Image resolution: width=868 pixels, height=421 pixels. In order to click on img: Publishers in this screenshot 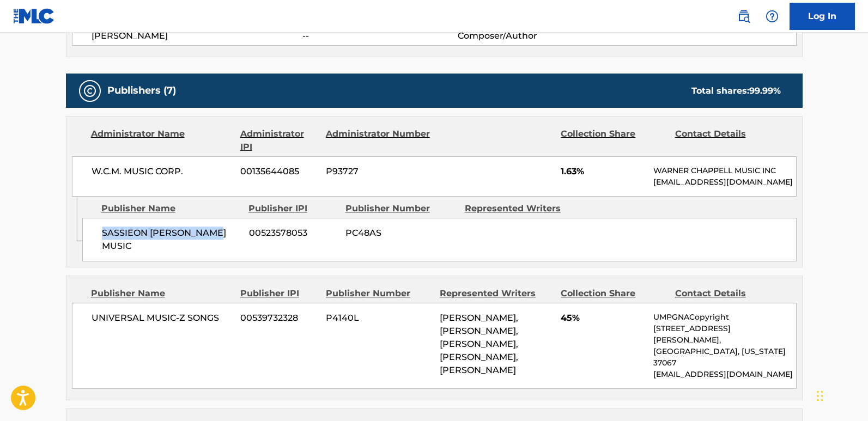, I will do `click(90, 91)`.